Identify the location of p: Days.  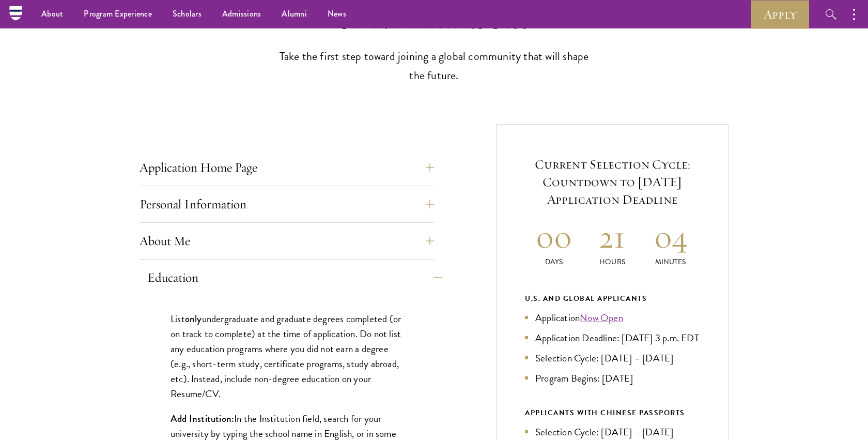
(554, 262).